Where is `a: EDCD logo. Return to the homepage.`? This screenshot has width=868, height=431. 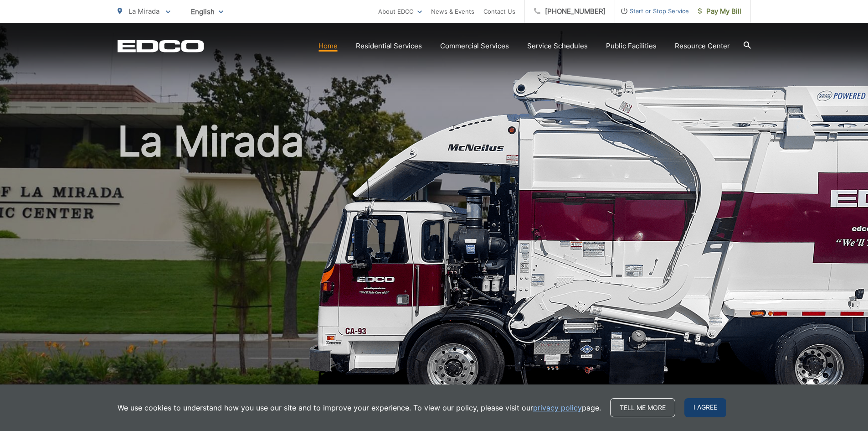 a: EDCD logo. Return to the homepage. is located at coordinates (161, 46).